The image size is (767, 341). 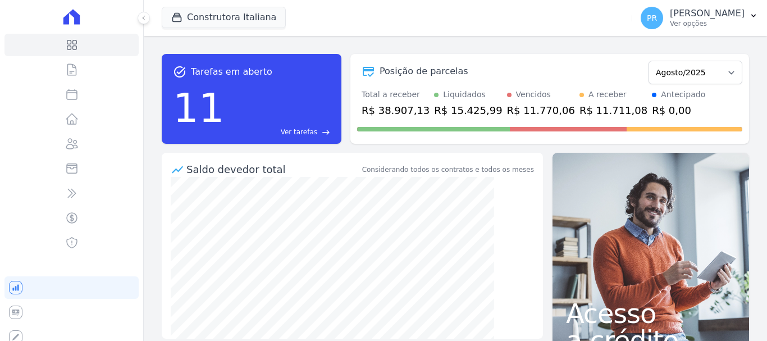 I want to click on p: Ver opções, so click(x=707, y=24).